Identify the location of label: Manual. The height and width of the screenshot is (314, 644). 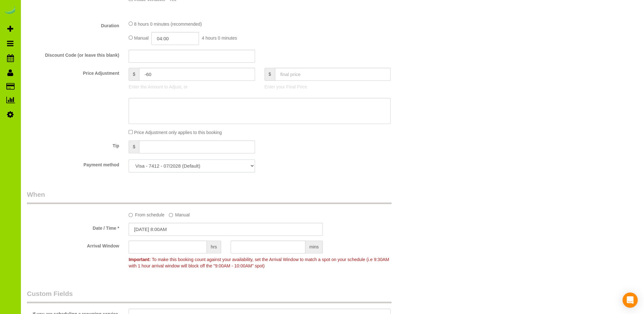
(179, 213).